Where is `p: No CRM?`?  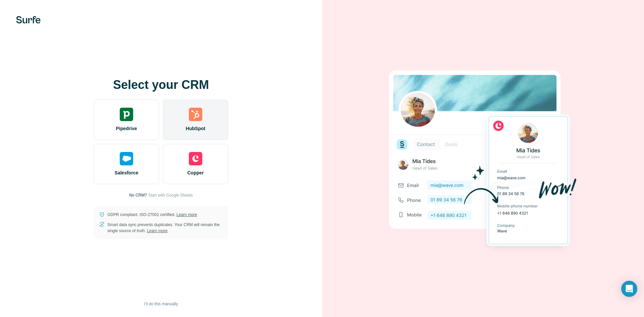 p: No CRM? is located at coordinates (138, 195).